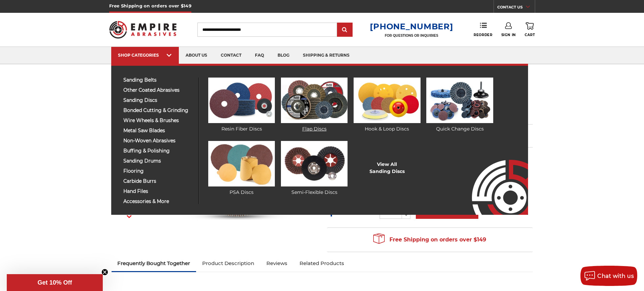  Describe the element at coordinates (158, 151) in the screenshot. I see `span: buffing & polishing` at that location.